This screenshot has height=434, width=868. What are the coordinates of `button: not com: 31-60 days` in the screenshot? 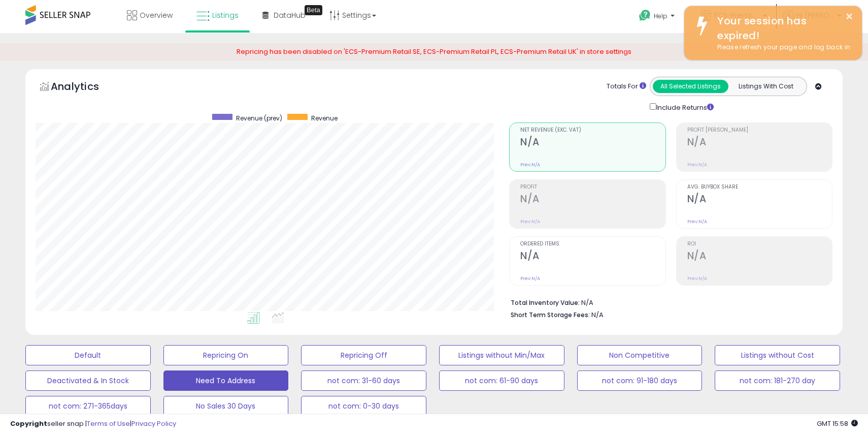 It's located at (363, 380).